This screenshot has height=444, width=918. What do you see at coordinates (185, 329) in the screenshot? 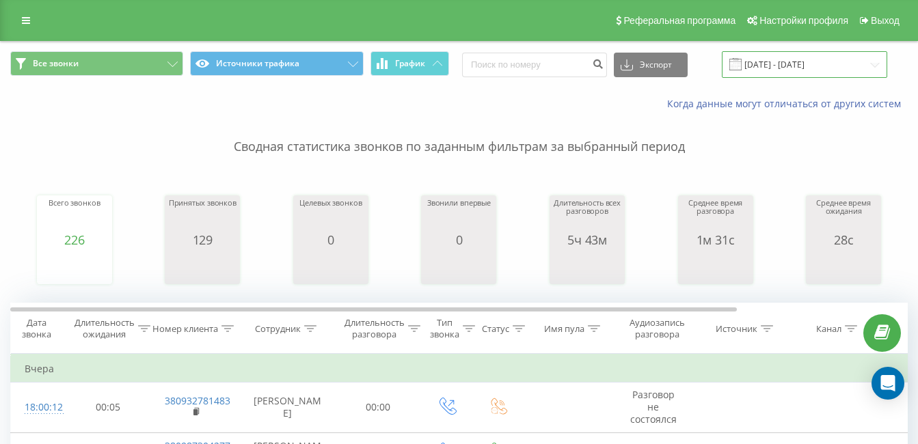
I see `div: Номер клиента` at bounding box center [185, 329].